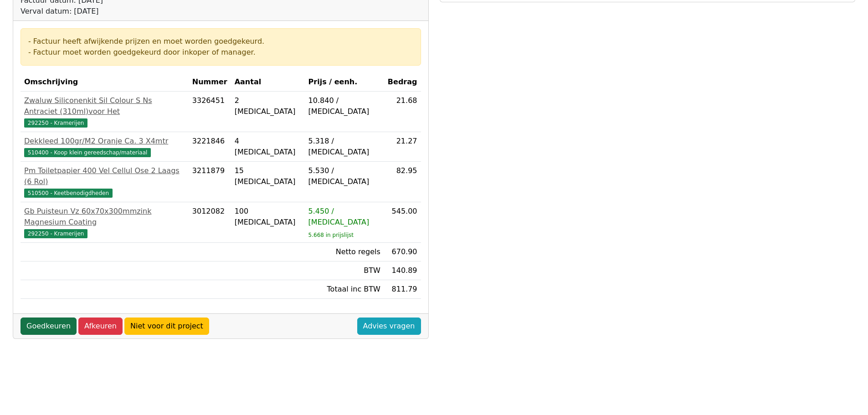 Image resolution: width=868 pixels, height=415 pixels. Describe the element at coordinates (210, 111) in the screenshot. I see `td: 3326451` at that location.